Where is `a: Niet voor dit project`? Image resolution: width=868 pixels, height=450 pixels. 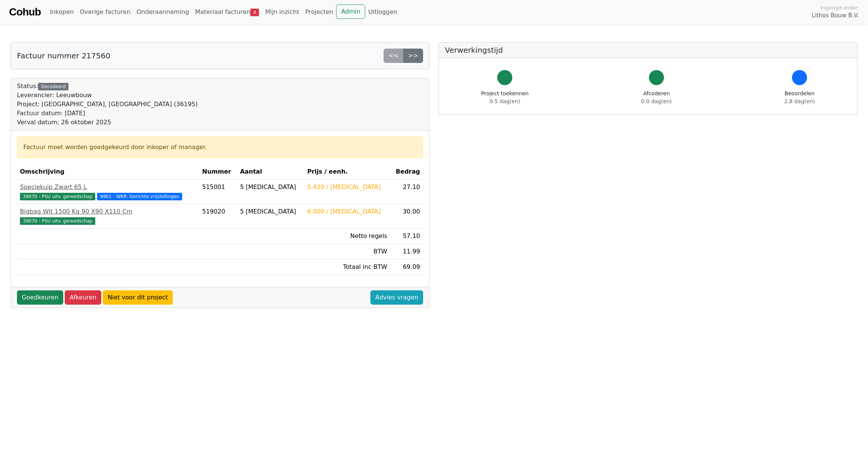 a: Niet voor dit project is located at coordinates (138, 298).